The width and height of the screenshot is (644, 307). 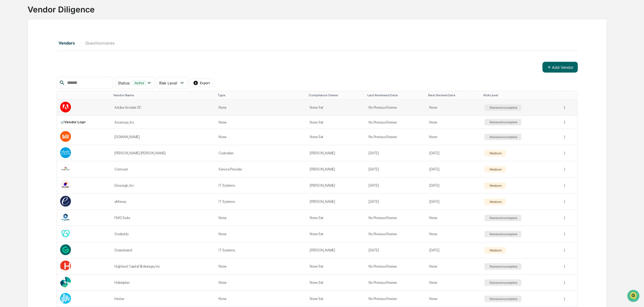 I want to click on div: Ascensus, Inc., so click(x=163, y=122).